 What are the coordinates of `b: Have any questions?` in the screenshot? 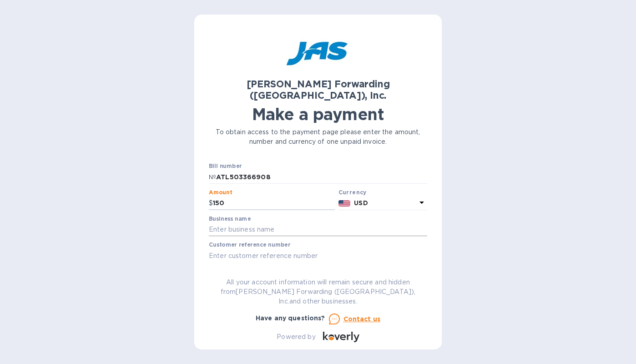 It's located at (290, 318).